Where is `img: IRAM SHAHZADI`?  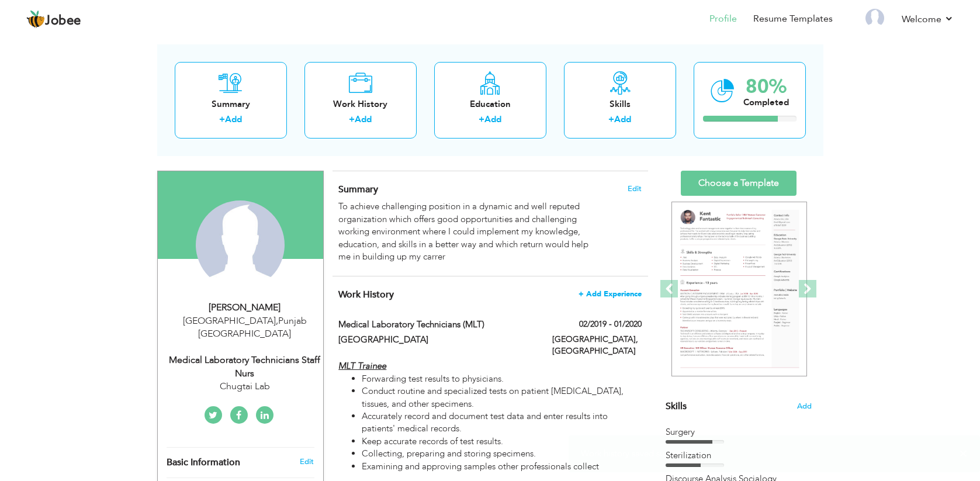 img: IRAM SHAHZADI is located at coordinates (240, 245).